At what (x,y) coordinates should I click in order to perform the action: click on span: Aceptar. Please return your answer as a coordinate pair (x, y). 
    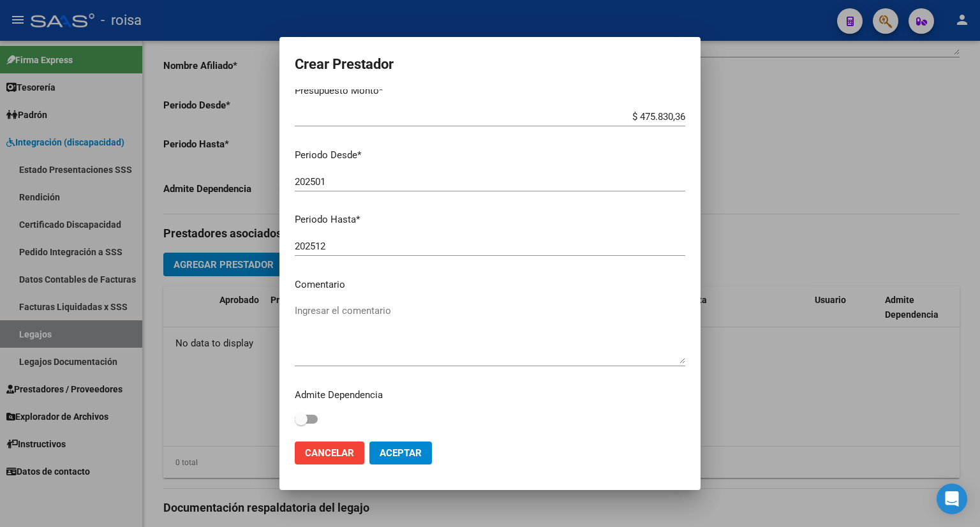
    Looking at the image, I should click on (401, 453).